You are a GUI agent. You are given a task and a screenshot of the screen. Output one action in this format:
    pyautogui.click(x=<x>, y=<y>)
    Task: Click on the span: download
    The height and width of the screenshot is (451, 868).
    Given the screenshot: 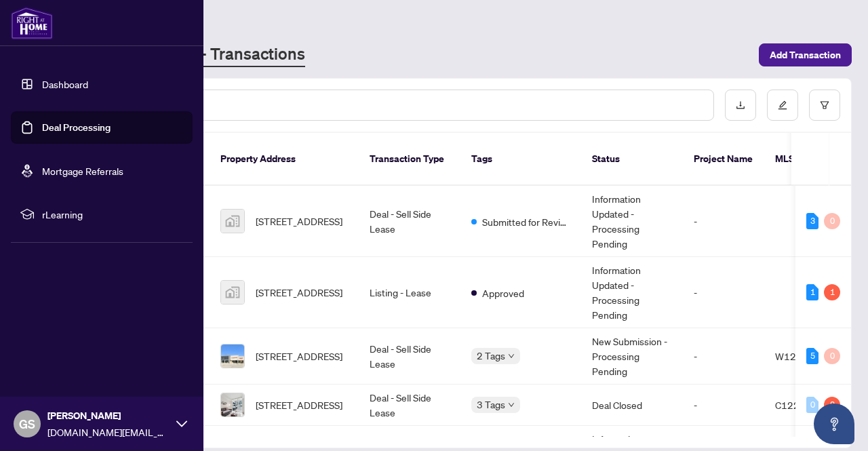 What is the action you would take?
    pyautogui.click(x=741, y=105)
    